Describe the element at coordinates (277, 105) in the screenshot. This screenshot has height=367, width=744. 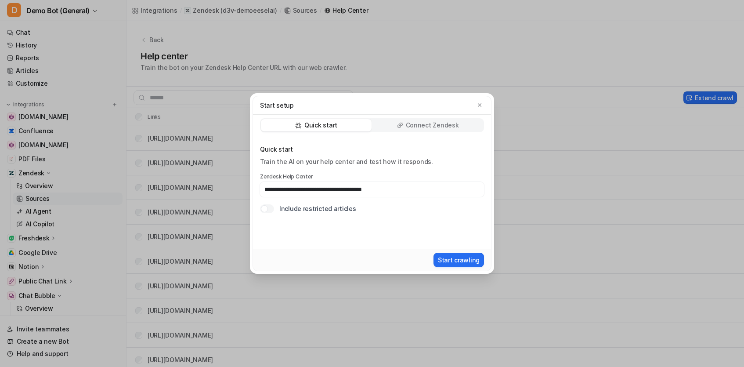
I see `p: Start setup` at that location.